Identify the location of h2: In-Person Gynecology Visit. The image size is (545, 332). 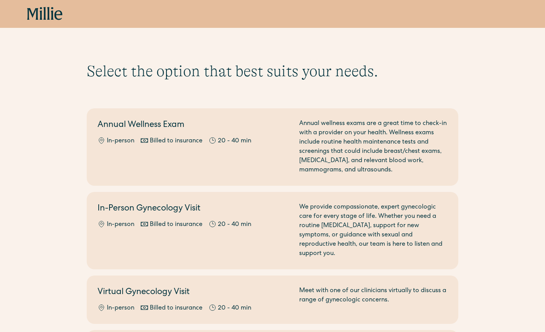
(194, 209).